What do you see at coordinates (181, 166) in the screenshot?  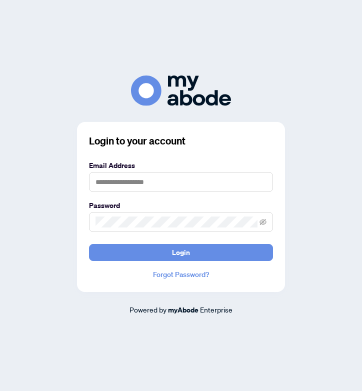 I see `label: Email Address` at bounding box center [181, 166].